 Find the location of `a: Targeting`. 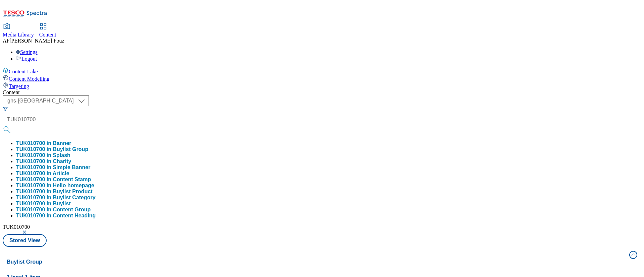

a: Targeting is located at coordinates (322, 86).